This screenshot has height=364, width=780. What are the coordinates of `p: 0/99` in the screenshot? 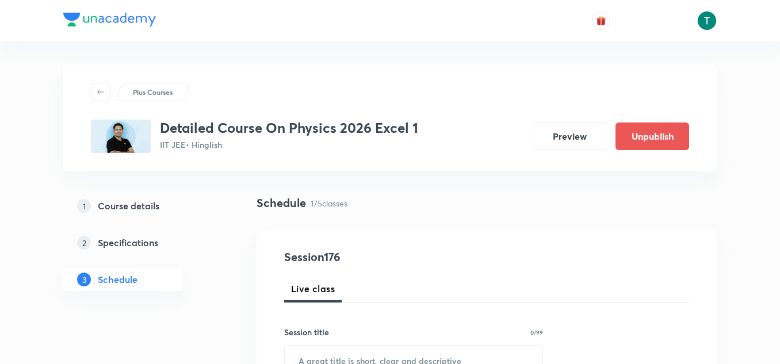 It's located at (537, 333).